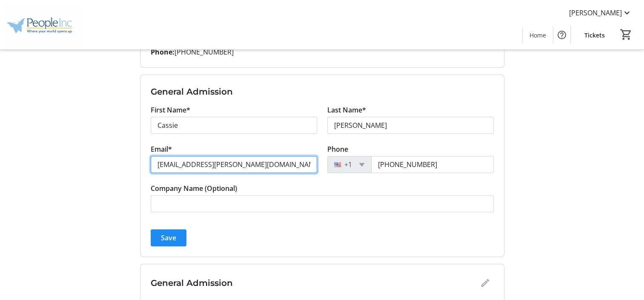  Describe the element at coordinates (161, 149) in the screenshot. I see `label: Email*` at that location.